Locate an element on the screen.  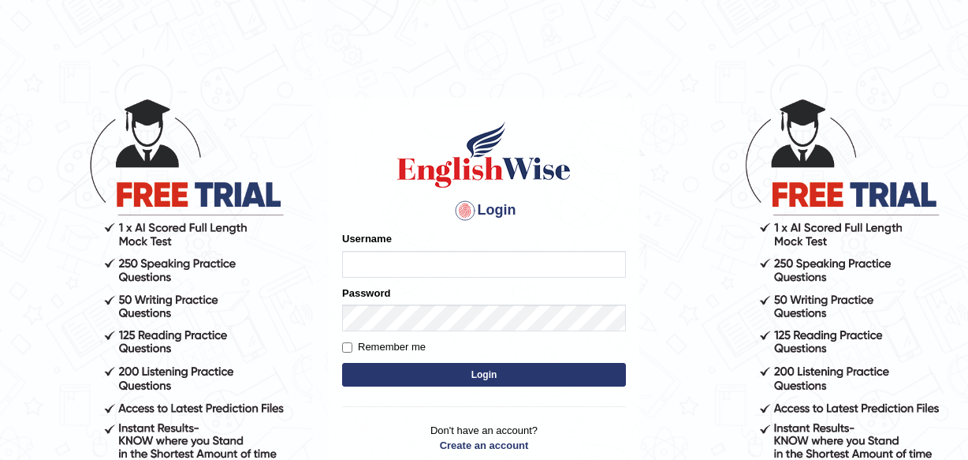
label: Password is located at coordinates (366, 293).